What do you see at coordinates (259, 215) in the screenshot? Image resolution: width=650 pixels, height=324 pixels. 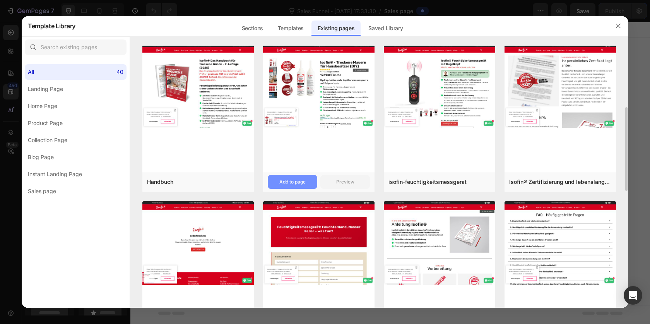 I see `div: Start with Generating from URL or image` at bounding box center [259, 215].